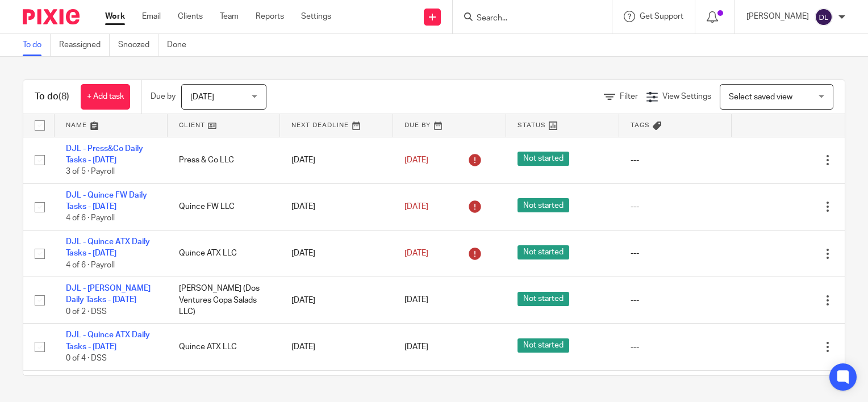 This screenshot has width=868, height=402. What do you see at coordinates (661, 17) in the screenshot?
I see `span: Get Support` at bounding box center [661, 17].